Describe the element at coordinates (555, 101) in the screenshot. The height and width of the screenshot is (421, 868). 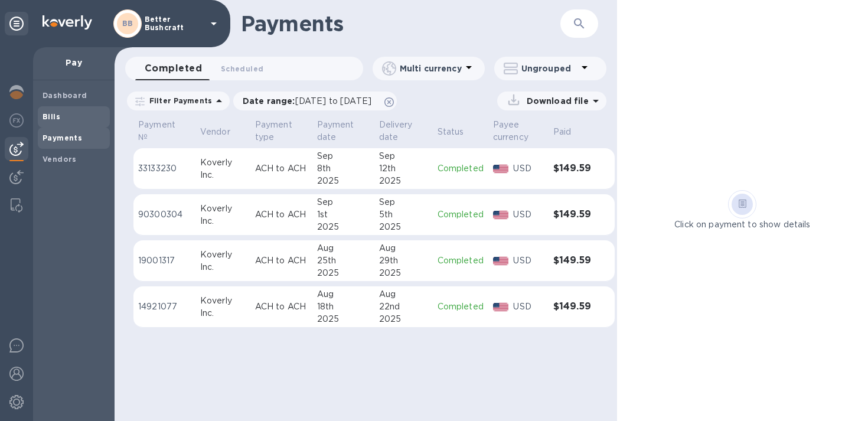
I see `p: Download file` at that location.